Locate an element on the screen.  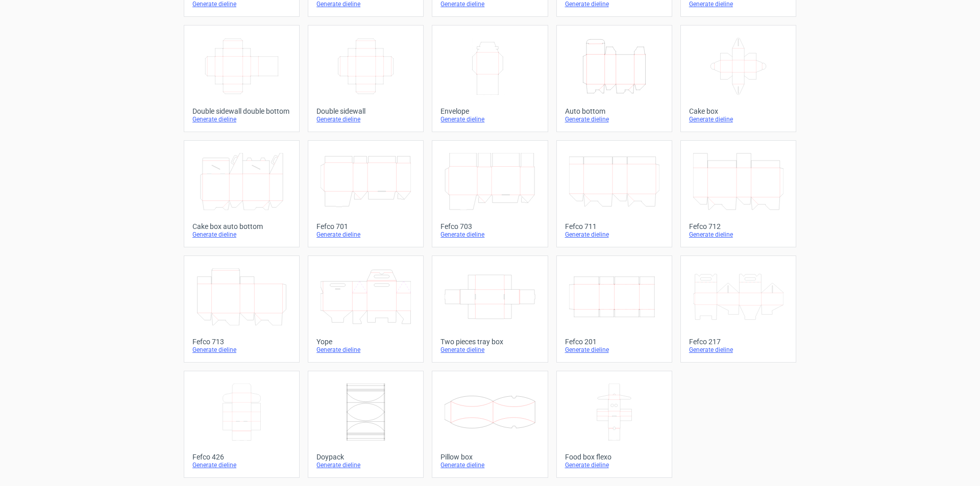
div: Fefco 201 is located at coordinates (614, 342).